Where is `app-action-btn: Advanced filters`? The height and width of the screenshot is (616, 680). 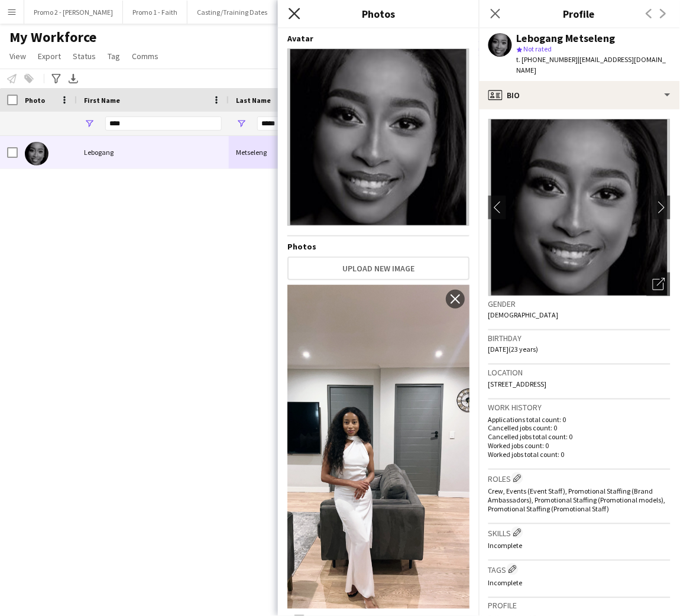
app-action-btn: Advanced filters is located at coordinates (56, 79).